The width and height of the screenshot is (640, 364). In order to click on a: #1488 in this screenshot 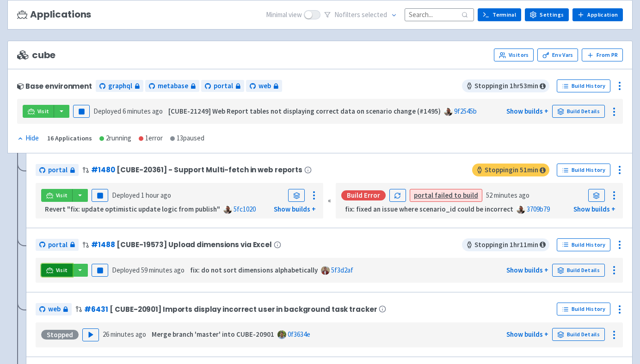, I will do `click(103, 244)`.